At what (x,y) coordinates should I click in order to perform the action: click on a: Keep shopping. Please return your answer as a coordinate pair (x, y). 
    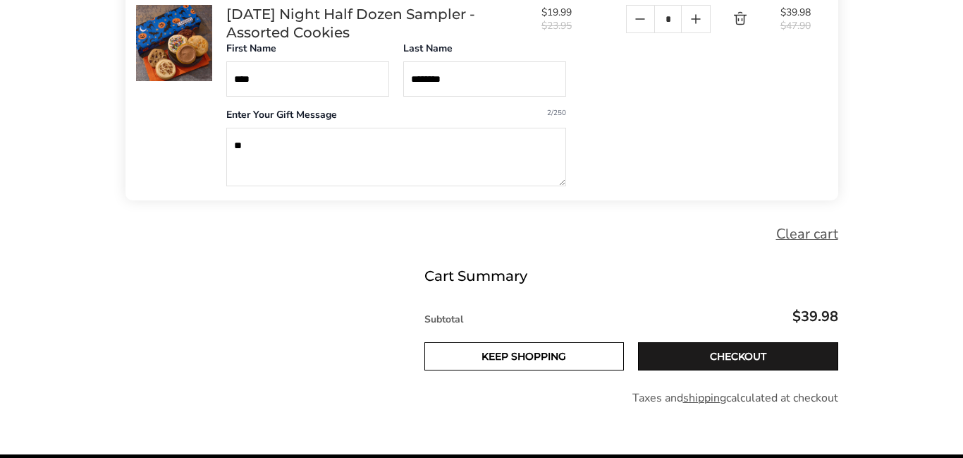
    Looking at the image, I should click on (525, 356).